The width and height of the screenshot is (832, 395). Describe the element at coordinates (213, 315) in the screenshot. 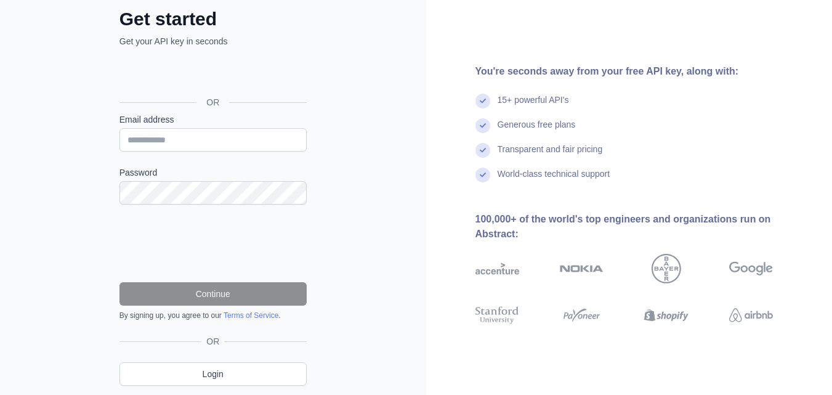

I see `div: By signing up, you agree to our .` at that location.